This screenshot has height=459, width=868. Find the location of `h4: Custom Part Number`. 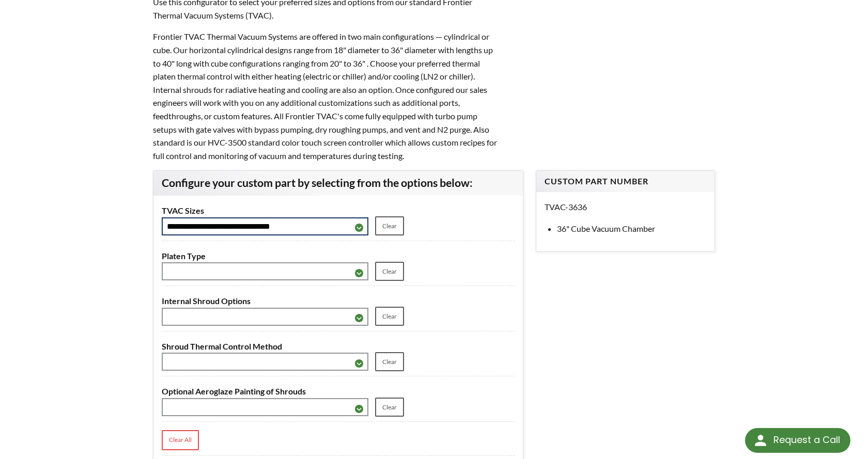

h4: Custom Part Number is located at coordinates (625, 181).